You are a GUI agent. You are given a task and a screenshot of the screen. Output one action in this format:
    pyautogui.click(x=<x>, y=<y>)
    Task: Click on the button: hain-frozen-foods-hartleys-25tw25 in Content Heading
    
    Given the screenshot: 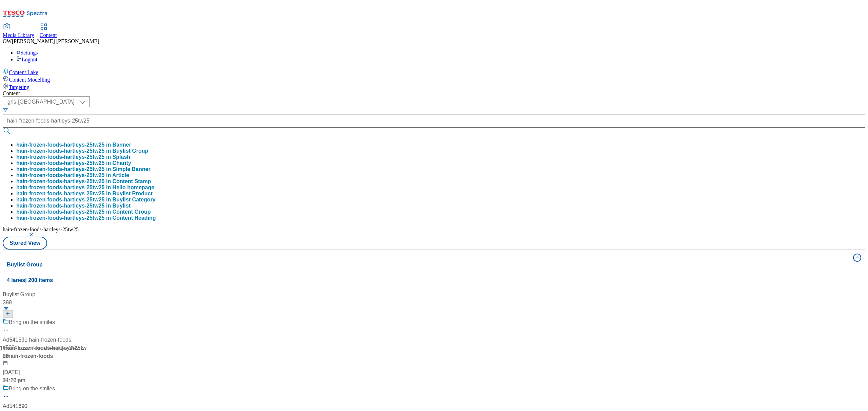 What is the action you would take?
    pyautogui.click(x=86, y=218)
    